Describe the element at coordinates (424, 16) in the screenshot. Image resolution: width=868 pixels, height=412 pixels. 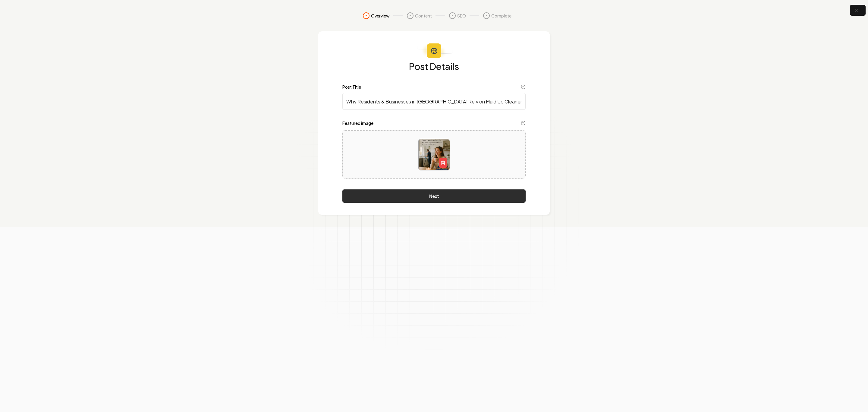
I see `span: Content` at that location.